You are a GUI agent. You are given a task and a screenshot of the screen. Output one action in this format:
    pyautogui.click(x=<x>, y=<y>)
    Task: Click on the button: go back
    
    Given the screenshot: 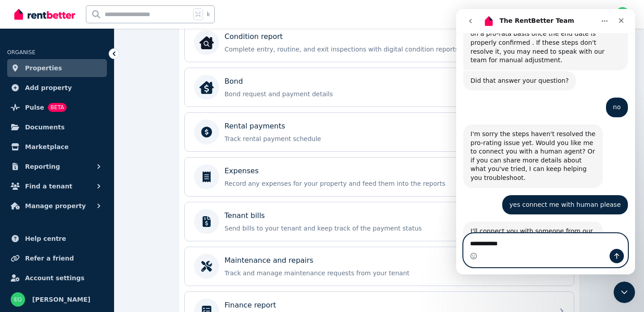 What is the action you would take?
    pyautogui.click(x=14, y=12)
    